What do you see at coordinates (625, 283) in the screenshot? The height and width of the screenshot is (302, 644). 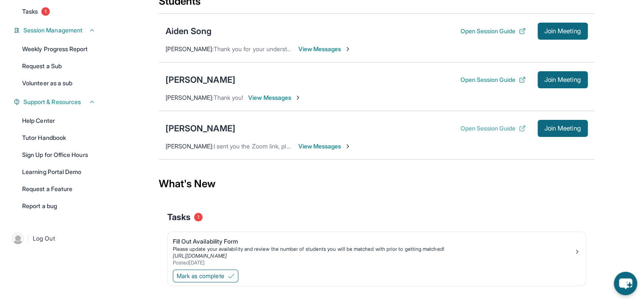 I see `button: chat-button` at bounding box center [625, 283].